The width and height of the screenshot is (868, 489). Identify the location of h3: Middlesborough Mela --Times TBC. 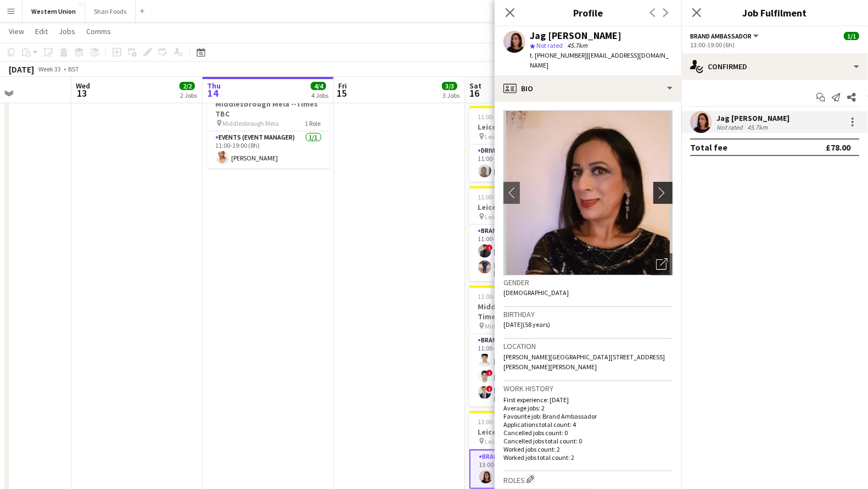
(531, 311).